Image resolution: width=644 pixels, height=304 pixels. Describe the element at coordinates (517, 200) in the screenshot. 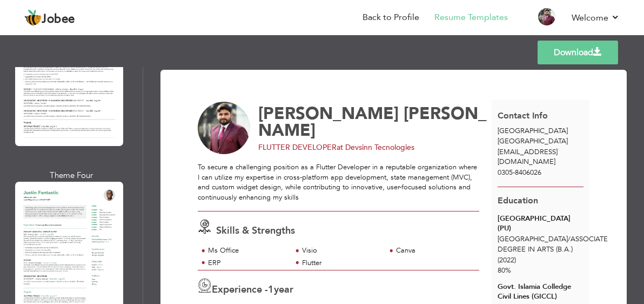

I see `span: Education` at that location.